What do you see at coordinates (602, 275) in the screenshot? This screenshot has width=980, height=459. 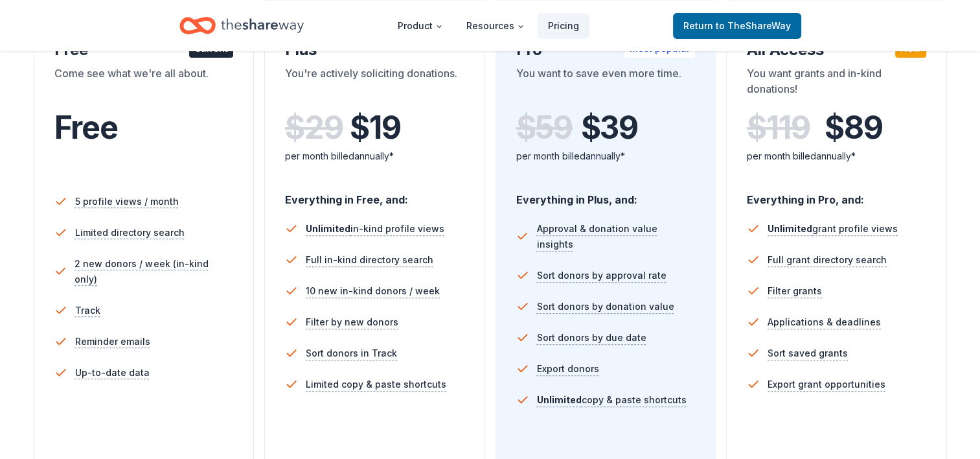 I see `span: Sort donors by approval rate` at bounding box center [602, 275].